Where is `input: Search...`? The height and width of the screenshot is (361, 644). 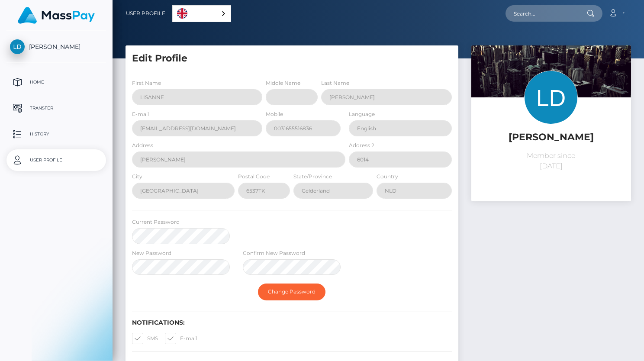
input: Search... is located at coordinates (546, 13).